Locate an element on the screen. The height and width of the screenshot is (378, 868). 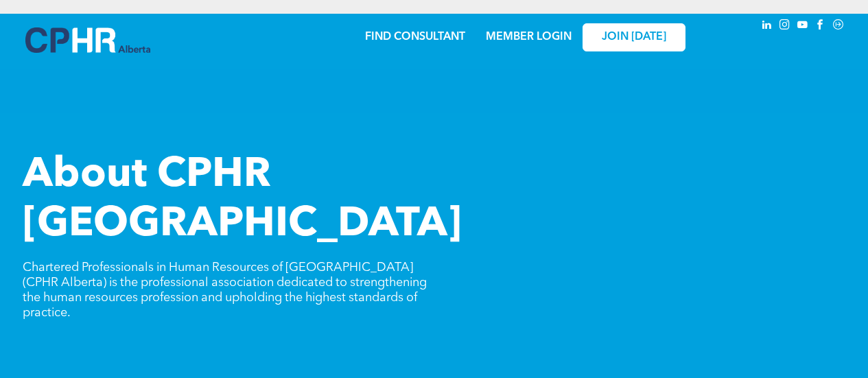
a: instagram is located at coordinates (785, 26).